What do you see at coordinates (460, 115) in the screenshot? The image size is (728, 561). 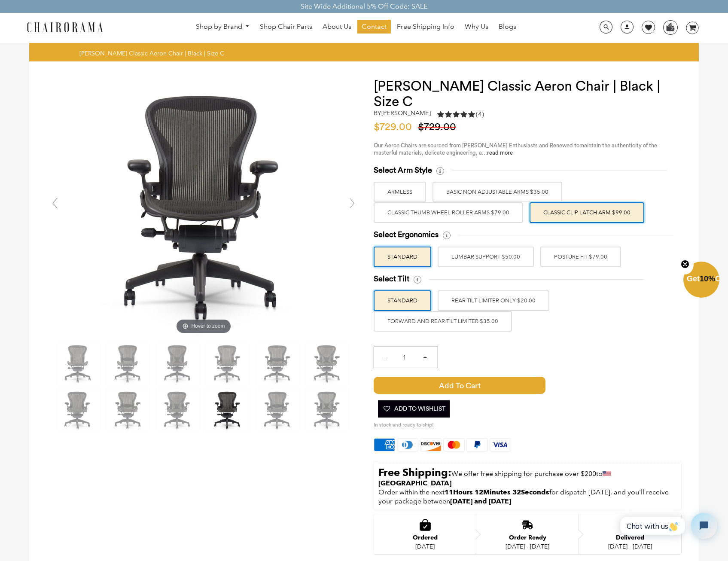 I see `a: 5.0 rating (4 votes)` at bounding box center [460, 115].